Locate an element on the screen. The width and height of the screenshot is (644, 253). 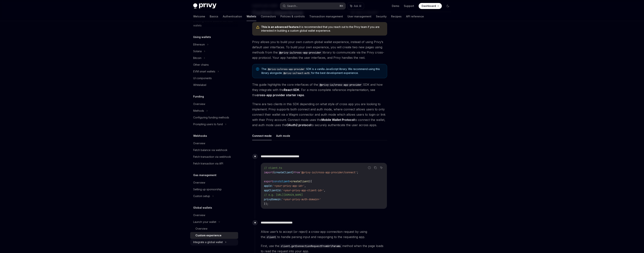
strong: React SDK is located at coordinates (292, 90).